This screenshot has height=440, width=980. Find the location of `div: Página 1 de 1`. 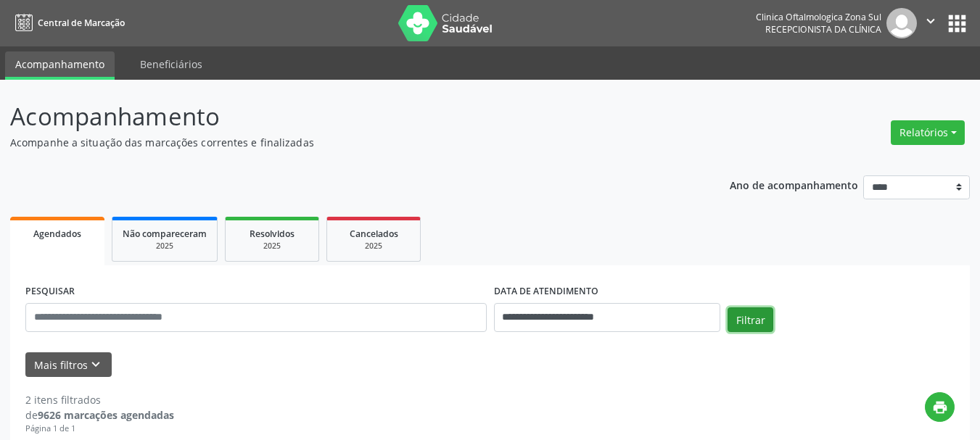

div: Página 1 de 1 is located at coordinates (99, 428).